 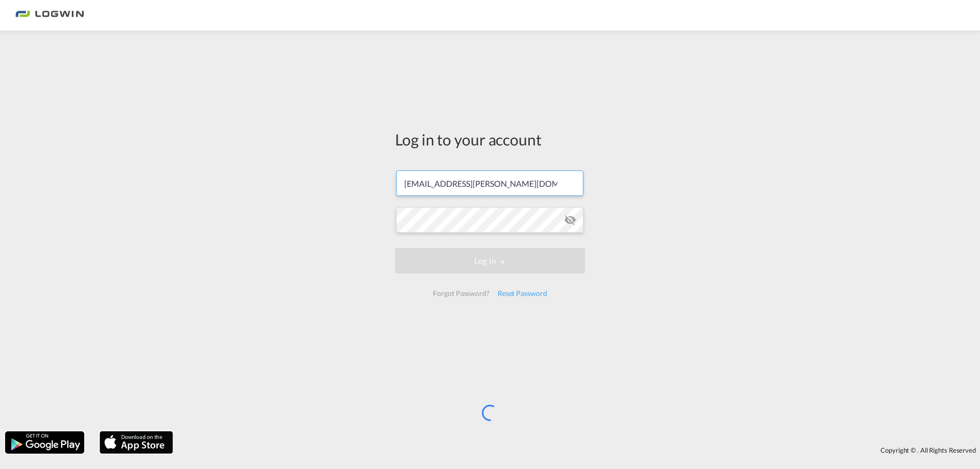 I want to click on div: Copyright © . All Rights Reserved, so click(x=578, y=451).